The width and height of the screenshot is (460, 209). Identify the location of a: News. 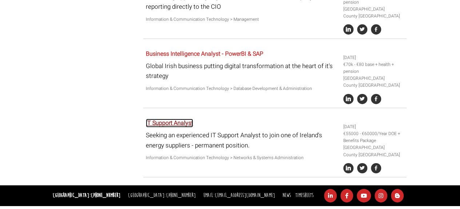
(287, 195).